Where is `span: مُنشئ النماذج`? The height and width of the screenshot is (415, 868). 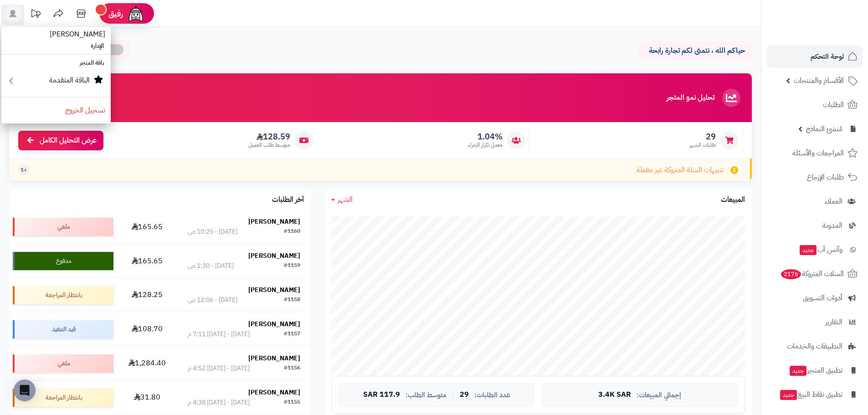
span: مُنشئ النماذج is located at coordinates (824, 129).